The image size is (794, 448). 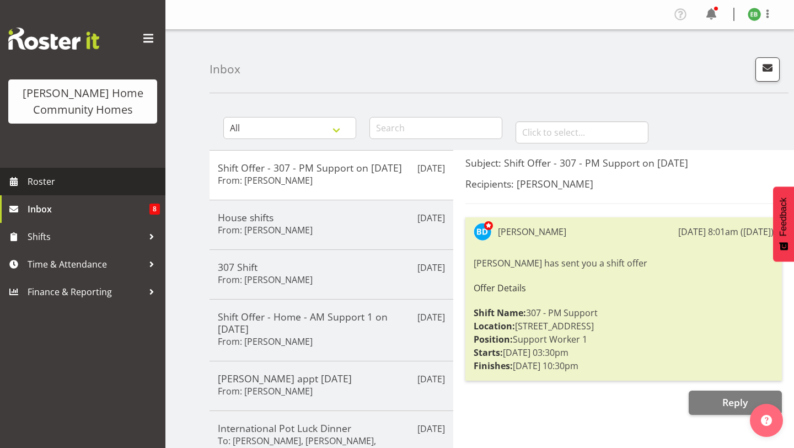 I want to click on img: Rosterit website logo, so click(x=53, y=39).